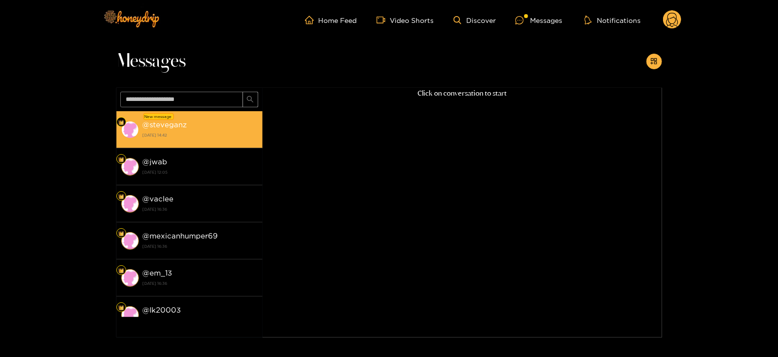 The image size is (778, 357). What do you see at coordinates (654, 61) in the screenshot?
I see `span: appstore-add` at bounding box center [654, 61].